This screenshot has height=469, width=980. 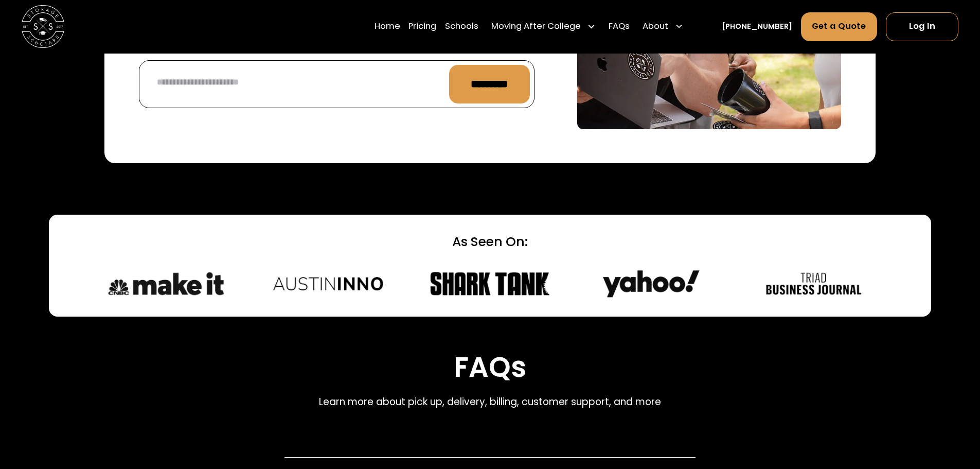 What do you see at coordinates (462, 27) in the screenshot?
I see `a: Schools` at bounding box center [462, 27].